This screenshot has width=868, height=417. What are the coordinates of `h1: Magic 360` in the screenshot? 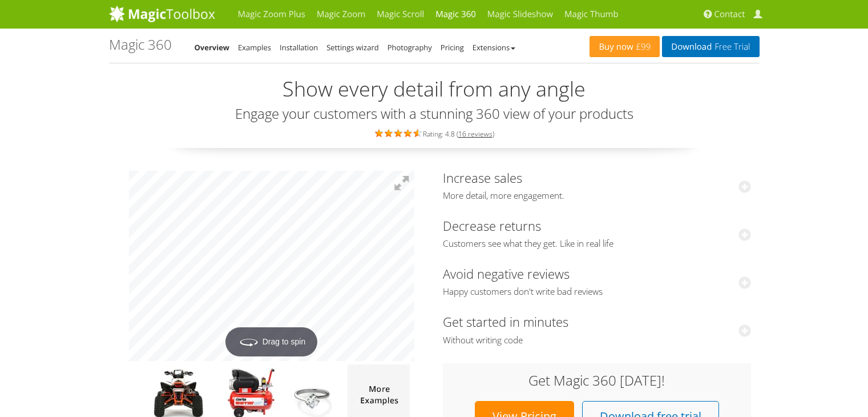 It's located at (140, 45).